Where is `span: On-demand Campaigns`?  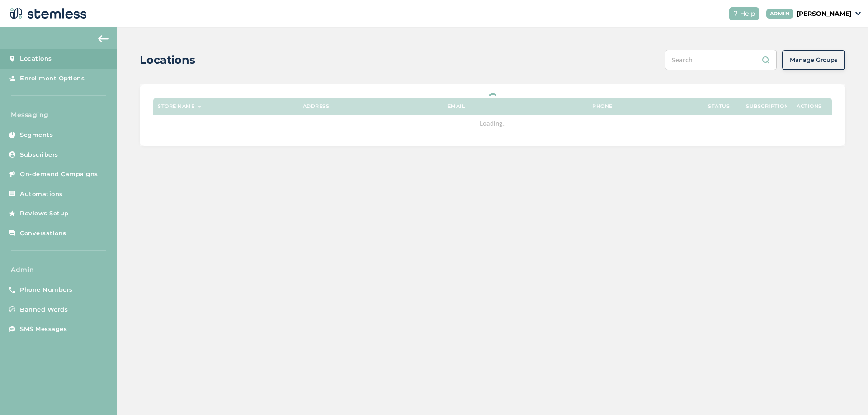 span: On-demand Campaigns is located at coordinates (59, 175).